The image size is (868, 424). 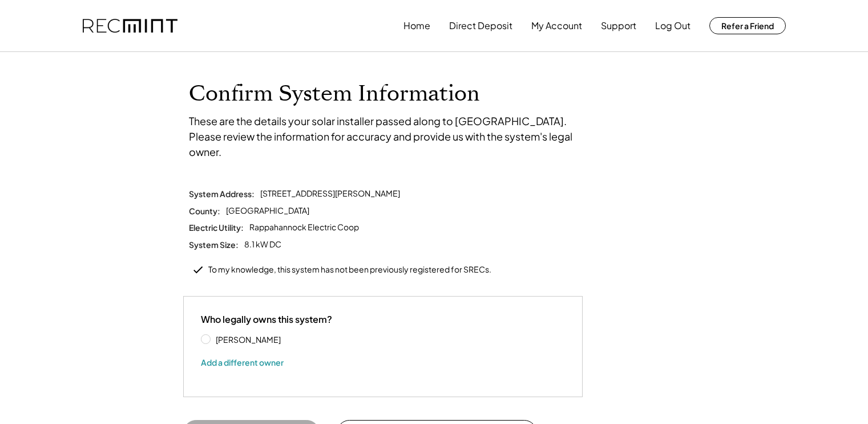 What do you see at coordinates (434, 94) in the screenshot?
I see `h1: Confirm System Information` at bounding box center [434, 94].